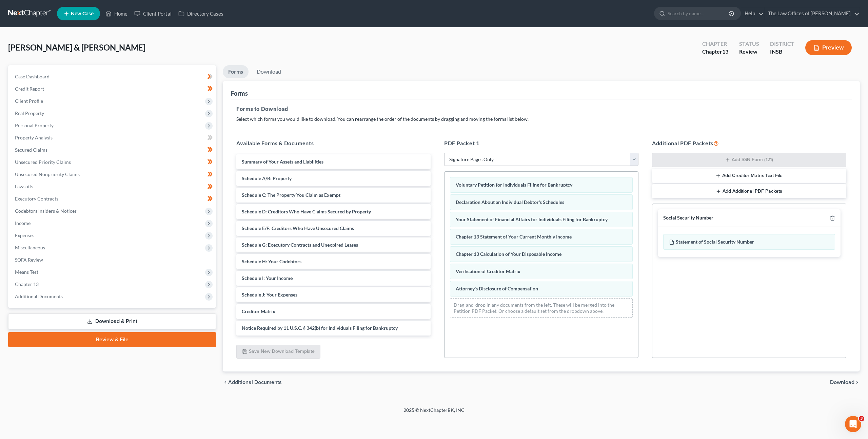 This screenshot has height=439, width=868. I want to click on span: Chapter 13 Calculation of Your Disposable Income, so click(508, 253).